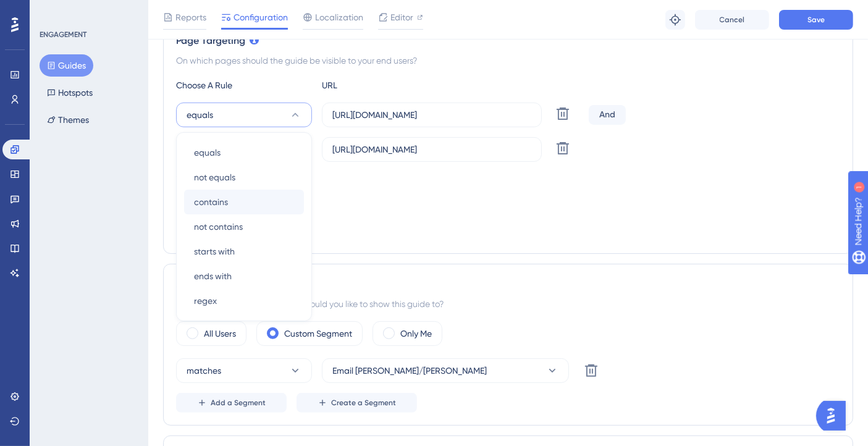 This screenshot has width=868, height=446. Describe the element at coordinates (88, 11) in the screenshot. I see `div: 1` at that location.